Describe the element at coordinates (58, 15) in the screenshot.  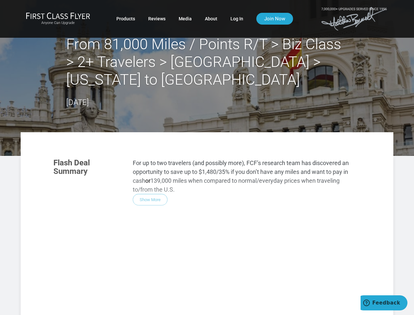
I see `img: First Class Flyer` at that location.